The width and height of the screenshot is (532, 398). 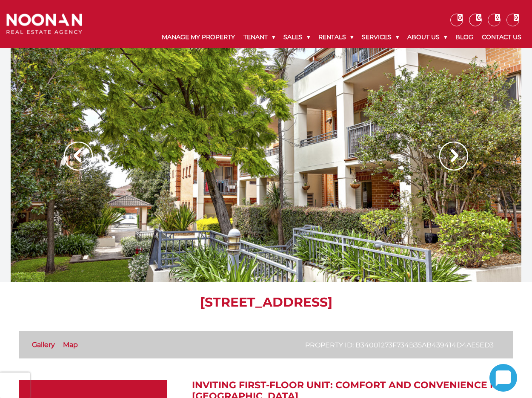 What do you see at coordinates (465, 37) in the screenshot?
I see `a: Blog` at bounding box center [465, 37].